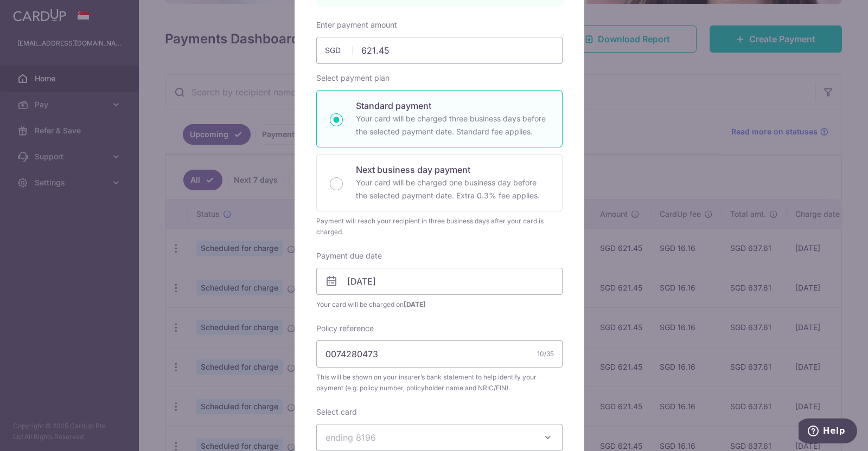  What do you see at coordinates (452, 125) in the screenshot?
I see `p: Your card will be charged three business days before the selected payment date. Standard fee appl...` at bounding box center [452, 125].